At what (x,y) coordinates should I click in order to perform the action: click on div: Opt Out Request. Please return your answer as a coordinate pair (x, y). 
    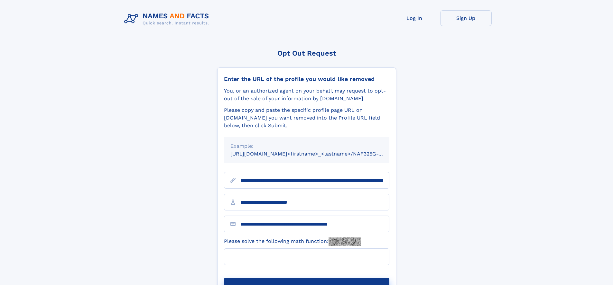
    Looking at the image, I should click on (307, 53).